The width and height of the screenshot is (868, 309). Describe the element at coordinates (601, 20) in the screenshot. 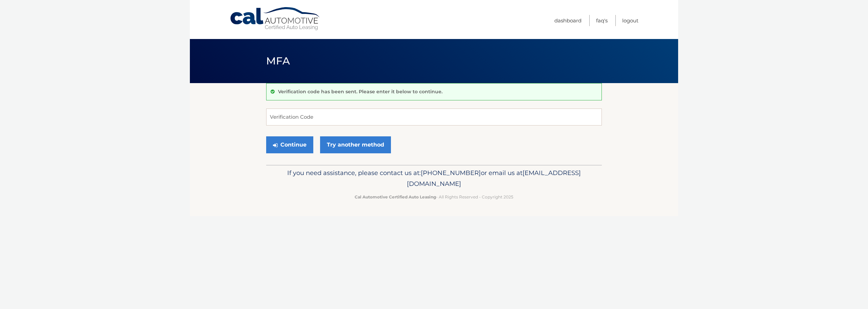

I see `a: FAQ's` at that location.